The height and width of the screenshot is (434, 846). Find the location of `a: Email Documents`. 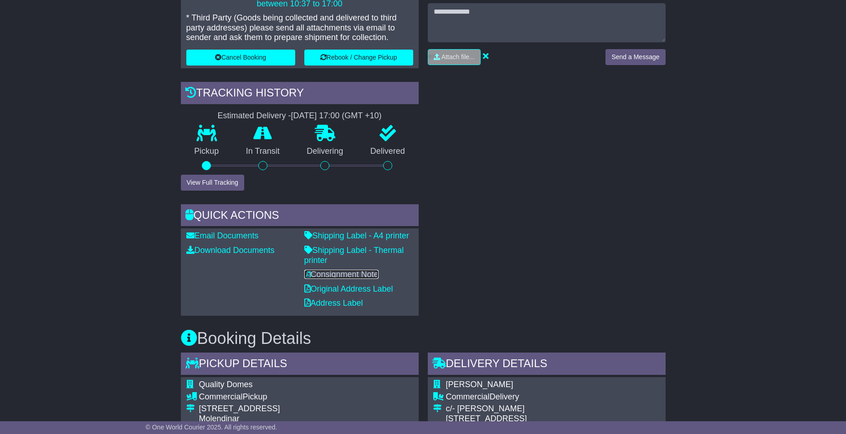

a: Email Documents is located at coordinates (222, 236).